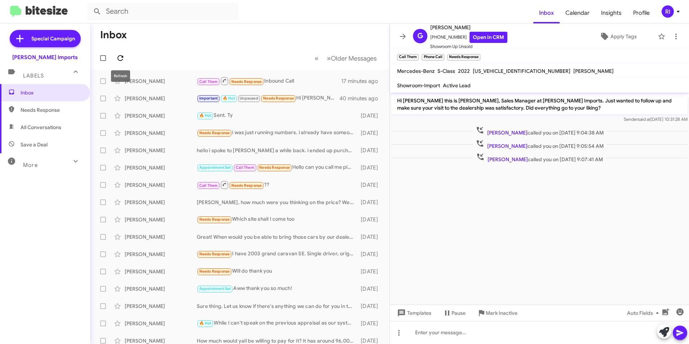 The height and width of the screenshot is (344, 689). I want to click on span: Inbox, so click(546, 13).